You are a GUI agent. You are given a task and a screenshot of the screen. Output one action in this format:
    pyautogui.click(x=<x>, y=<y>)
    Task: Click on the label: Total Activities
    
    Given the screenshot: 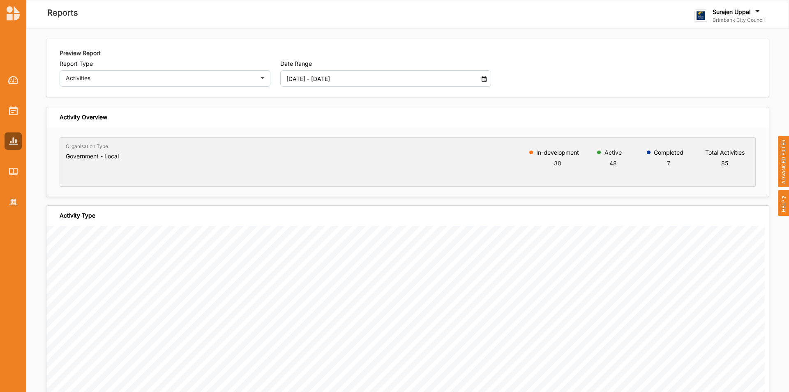 What is the action you would take?
    pyautogui.click(x=725, y=152)
    